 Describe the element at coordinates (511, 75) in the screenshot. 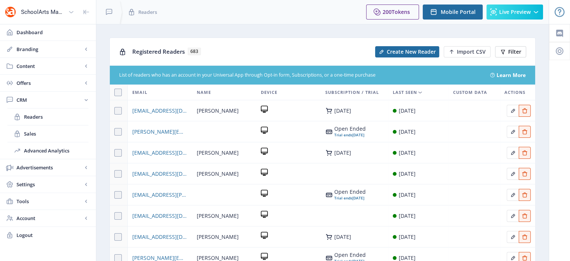

I see `a: Learn More` at that location.